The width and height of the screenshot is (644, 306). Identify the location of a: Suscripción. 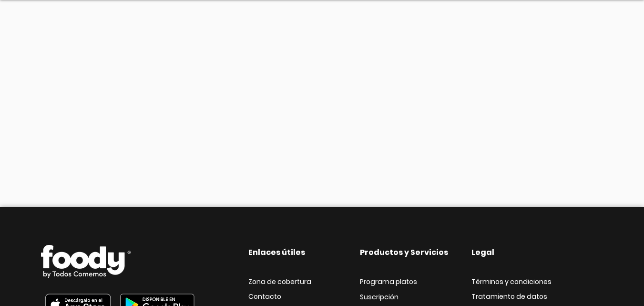
(379, 297).